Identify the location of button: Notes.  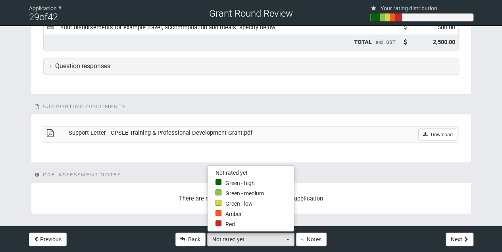
(311, 240).